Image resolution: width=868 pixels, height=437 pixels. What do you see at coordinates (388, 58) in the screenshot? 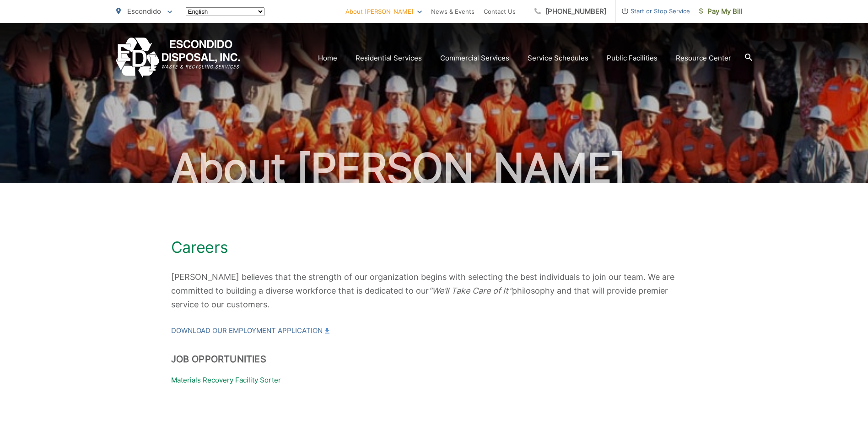
I see `a: Residential Services` at bounding box center [388, 58].